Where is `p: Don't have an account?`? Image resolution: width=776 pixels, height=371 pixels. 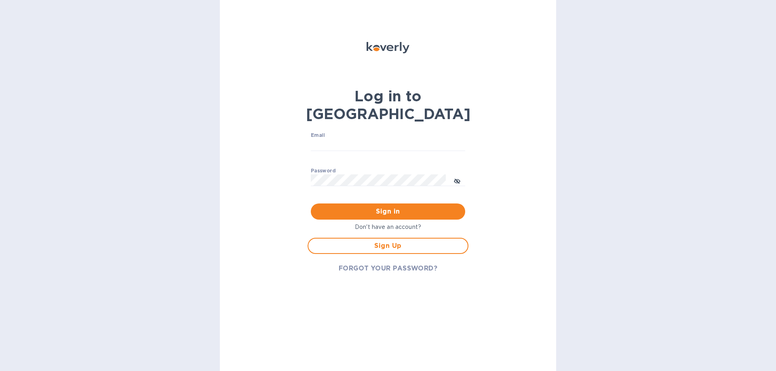
p: Don't have an account? is located at coordinates (388, 227).